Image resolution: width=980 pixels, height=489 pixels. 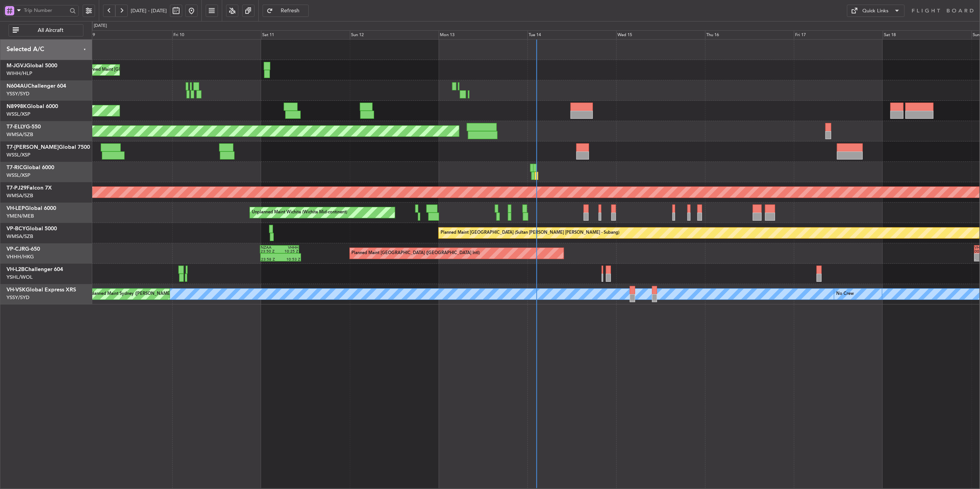 What do you see at coordinates (32, 65) in the screenshot?
I see `a: M-JGVJGlobal 5000` at bounding box center [32, 65].